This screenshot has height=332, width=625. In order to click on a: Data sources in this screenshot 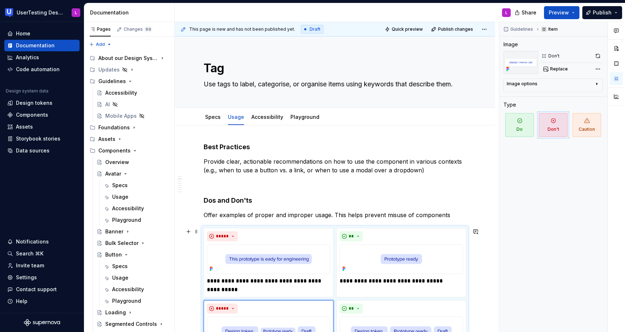, I will do `click(42, 151)`.